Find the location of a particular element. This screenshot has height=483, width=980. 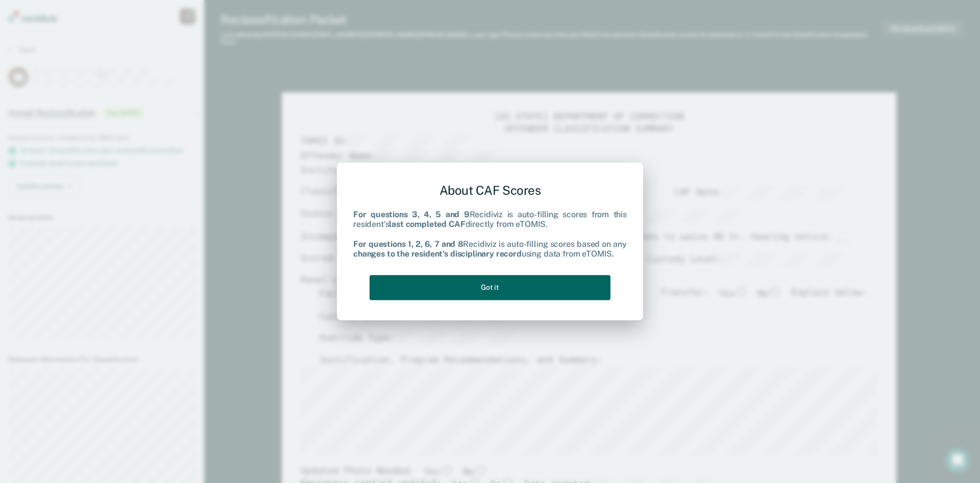

b: For questions 3, 4, 5 and 9 is located at coordinates (412, 214).